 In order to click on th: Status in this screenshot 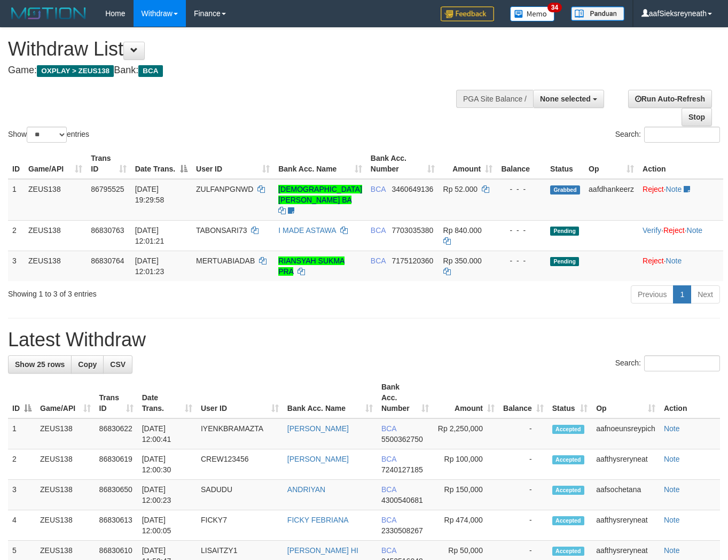, I will do `click(565, 163)`.